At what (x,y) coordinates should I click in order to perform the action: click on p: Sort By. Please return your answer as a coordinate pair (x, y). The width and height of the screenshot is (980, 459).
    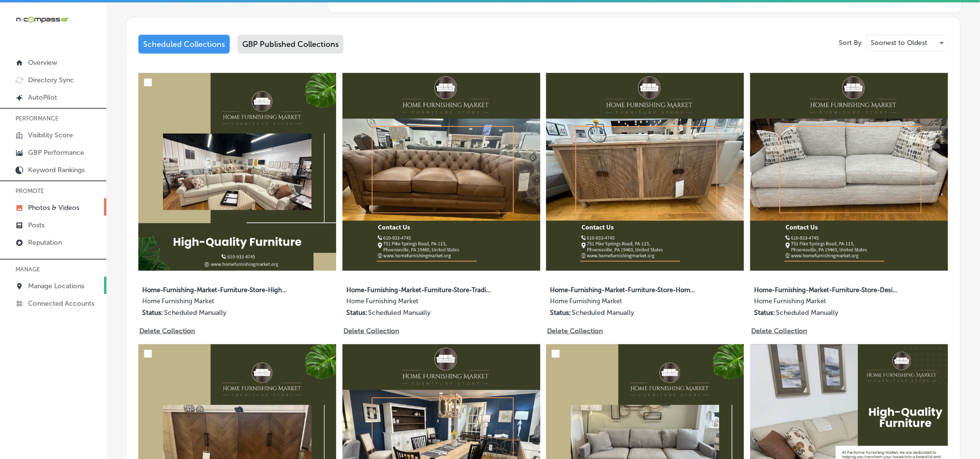
    Looking at the image, I should click on (850, 42).